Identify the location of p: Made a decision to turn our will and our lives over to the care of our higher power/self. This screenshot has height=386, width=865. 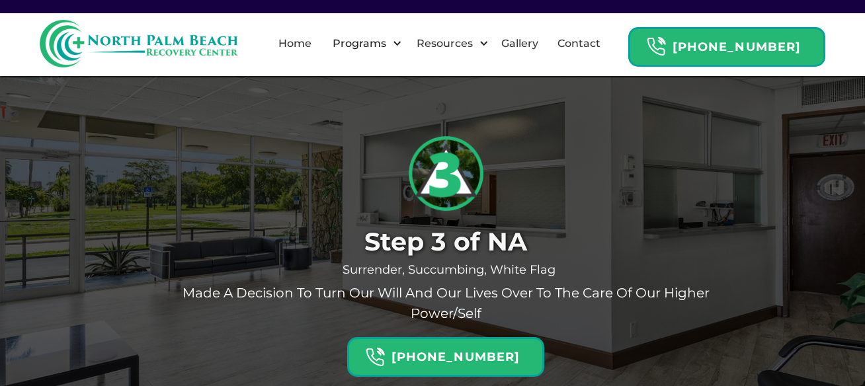
(446, 304).